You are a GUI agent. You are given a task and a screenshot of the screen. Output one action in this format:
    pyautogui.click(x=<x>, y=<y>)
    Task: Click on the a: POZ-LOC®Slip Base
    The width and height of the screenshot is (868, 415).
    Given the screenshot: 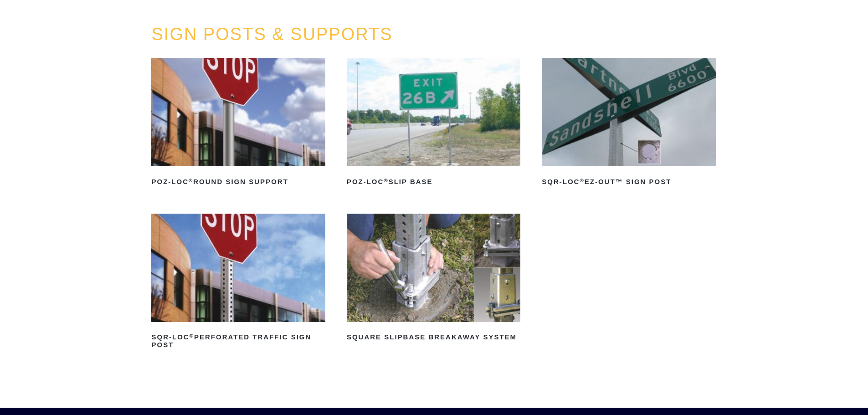 What is the action you would take?
    pyautogui.click(x=433, y=123)
    